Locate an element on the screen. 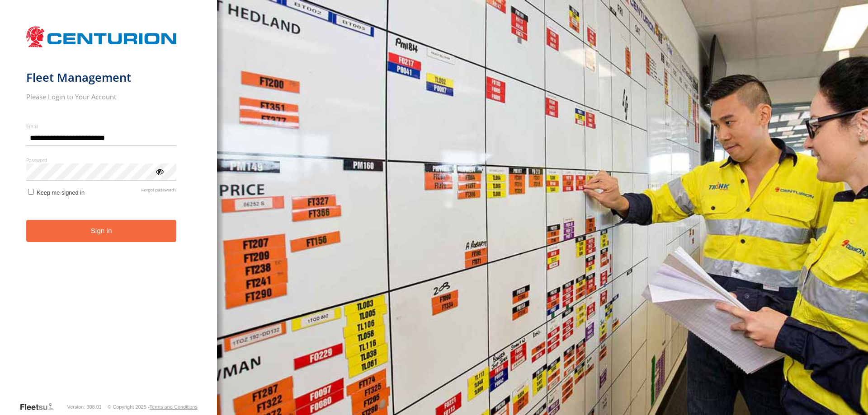  form: main is located at coordinates (108, 211).